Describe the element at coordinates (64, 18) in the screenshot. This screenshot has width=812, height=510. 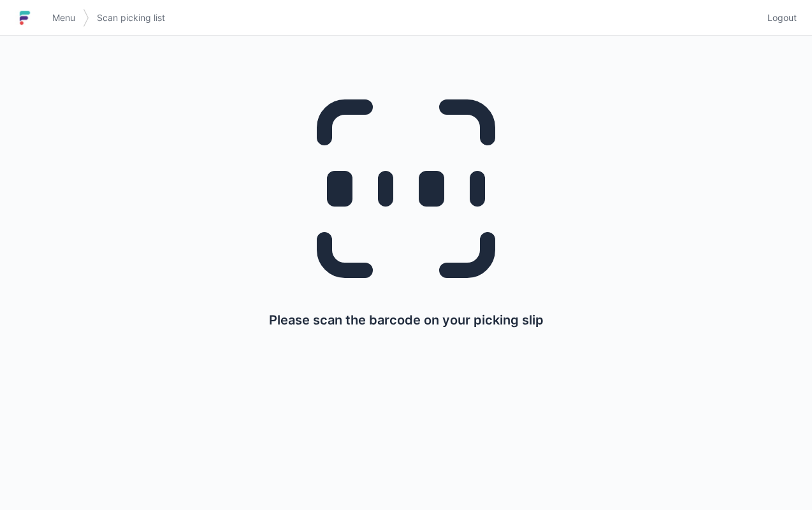
I see `span: Menu` at that location.